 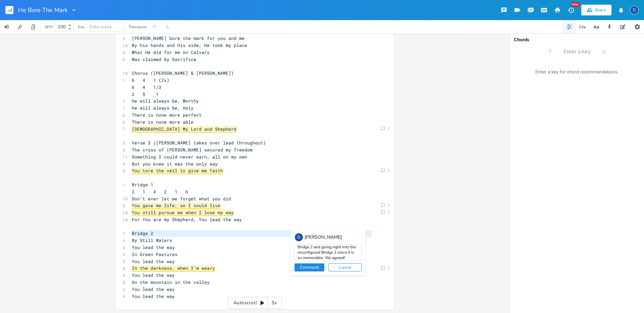 I want to click on span: There is none more perfect, so click(x=166, y=115).